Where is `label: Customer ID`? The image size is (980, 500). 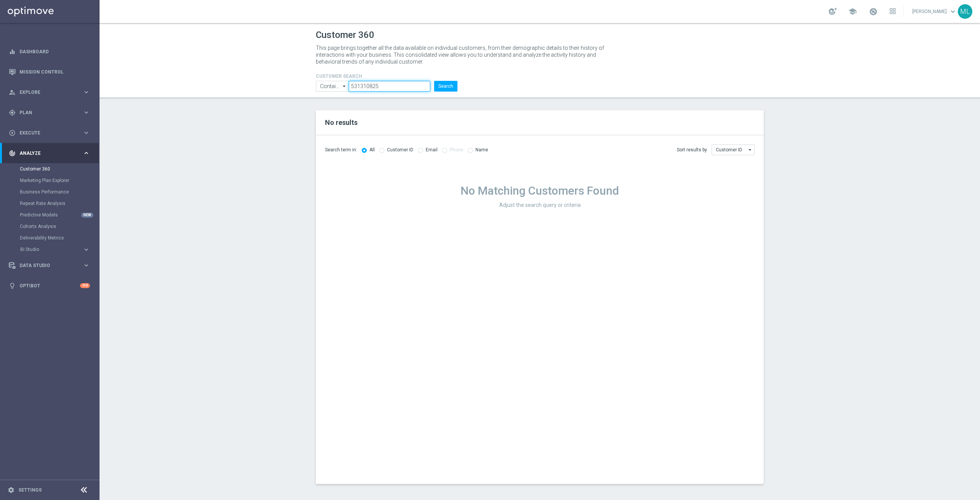
label: Customer ID is located at coordinates (400, 150).